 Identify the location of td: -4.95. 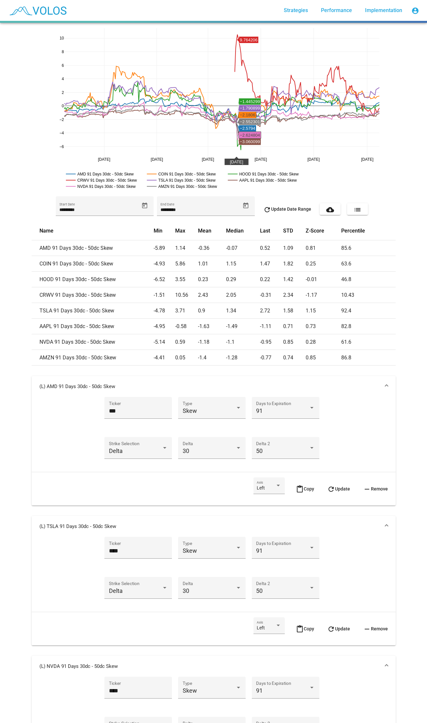
(164, 327).